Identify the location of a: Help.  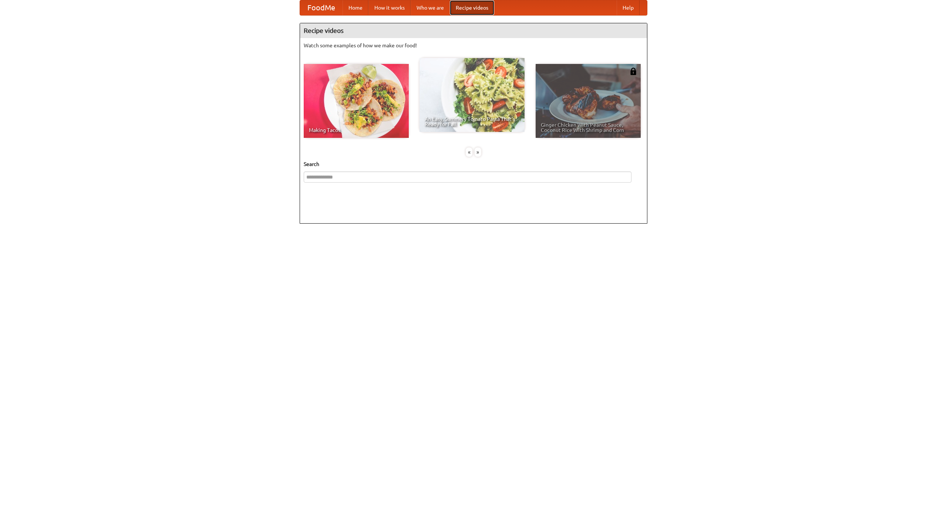
(628, 8).